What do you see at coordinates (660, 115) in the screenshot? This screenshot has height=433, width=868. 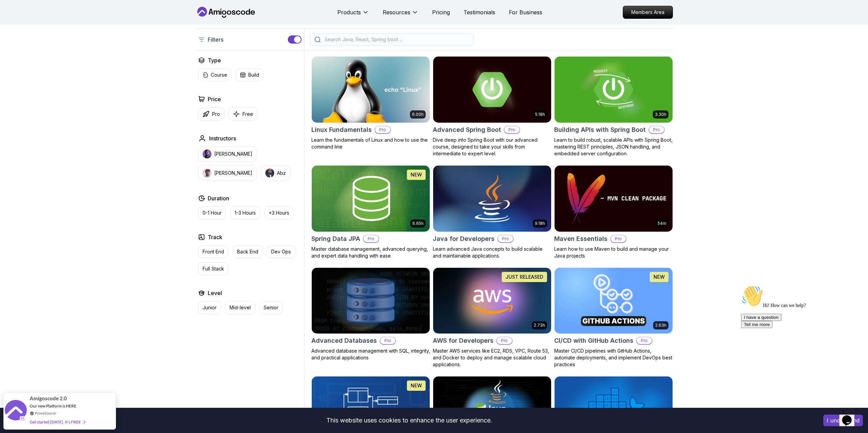 I see `p: 3.30h` at bounding box center [660, 115].